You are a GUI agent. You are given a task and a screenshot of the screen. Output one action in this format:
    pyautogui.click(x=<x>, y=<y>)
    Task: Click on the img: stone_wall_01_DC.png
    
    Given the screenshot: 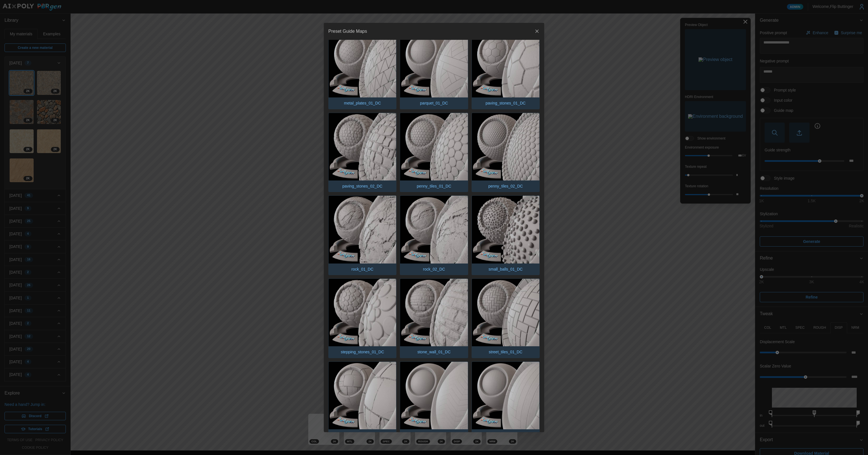 What is the action you would take?
    pyautogui.click(x=434, y=312)
    